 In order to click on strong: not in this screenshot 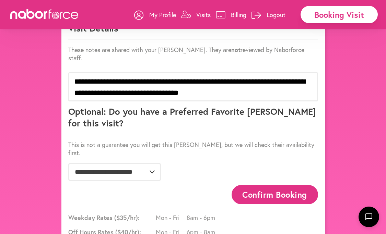, I will do `click(236, 50)`.